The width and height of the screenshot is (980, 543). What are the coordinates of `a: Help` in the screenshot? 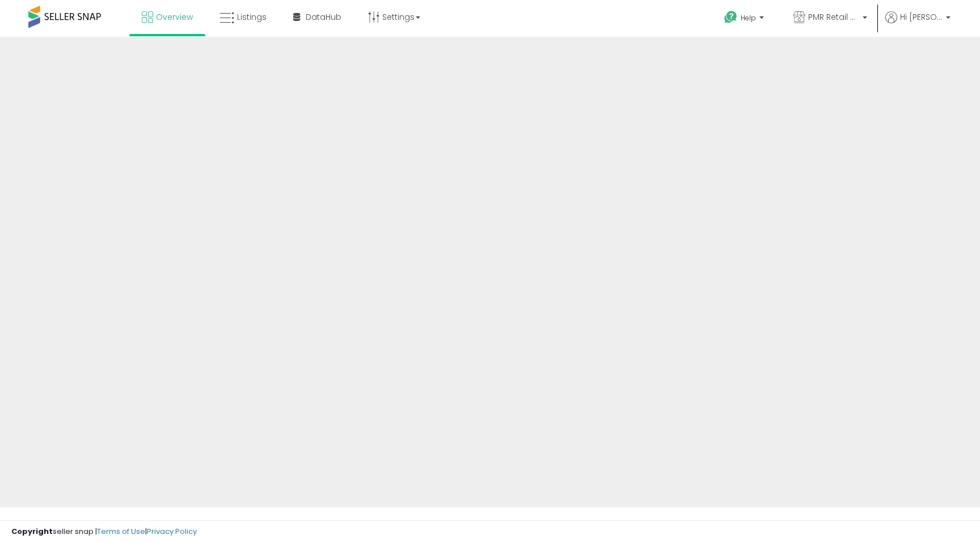 It's located at (745, 20).